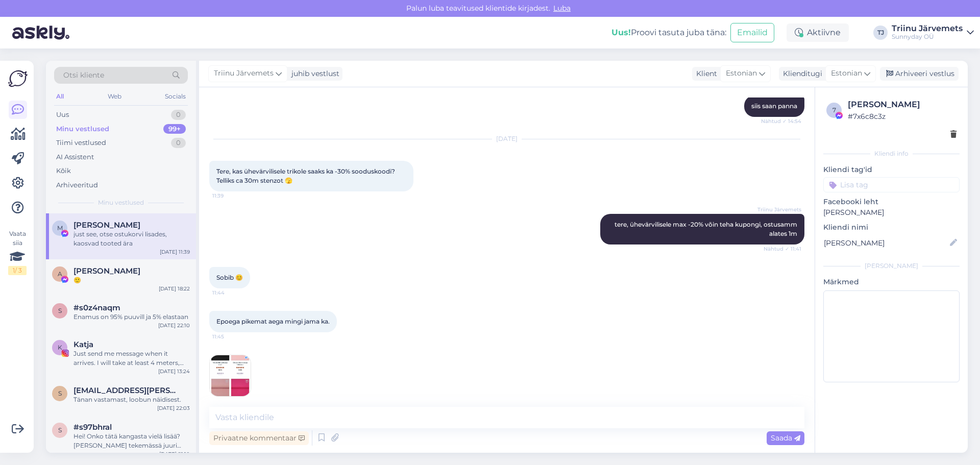 This screenshot has height=465, width=980. Describe the element at coordinates (705, 74) in the screenshot. I see `div: Klient` at that location.